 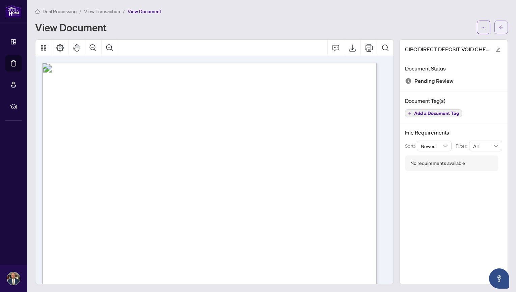 I want to click on span: Newest, so click(x=434, y=146).